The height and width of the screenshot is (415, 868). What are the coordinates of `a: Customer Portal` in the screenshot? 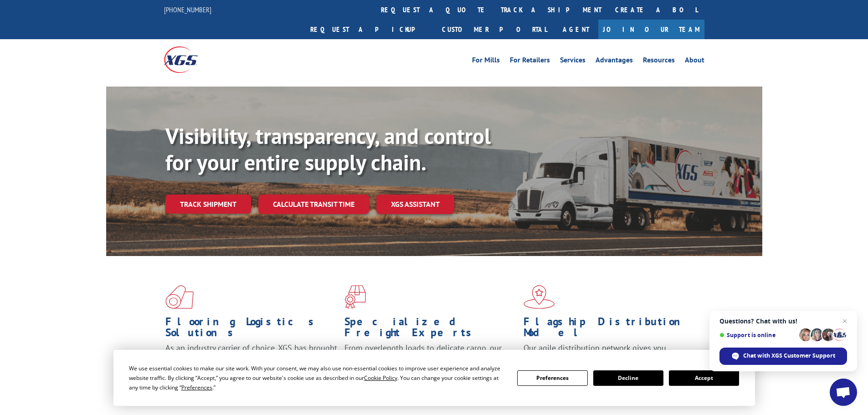 It's located at (494, 29).